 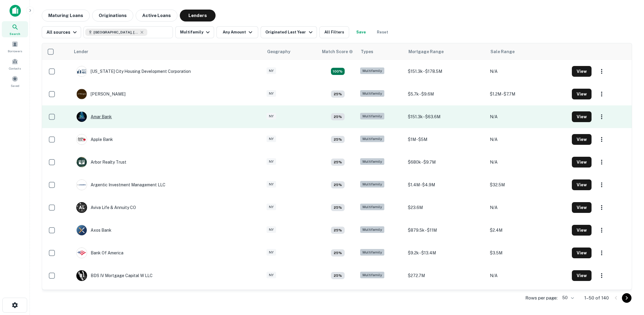 I want to click on th: Lender, so click(x=167, y=51).